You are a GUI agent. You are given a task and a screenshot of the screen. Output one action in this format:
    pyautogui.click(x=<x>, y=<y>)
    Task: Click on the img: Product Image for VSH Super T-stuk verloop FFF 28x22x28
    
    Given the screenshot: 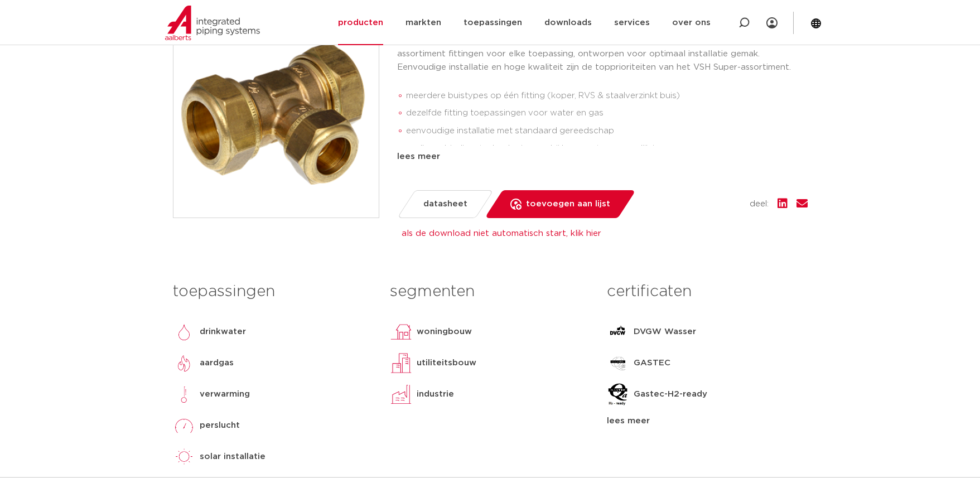 What is the action you would take?
    pyautogui.click(x=276, y=115)
    